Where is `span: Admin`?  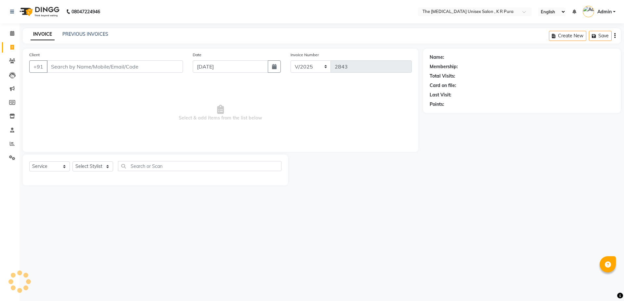 span: Admin is located at coordinates (605, 12).